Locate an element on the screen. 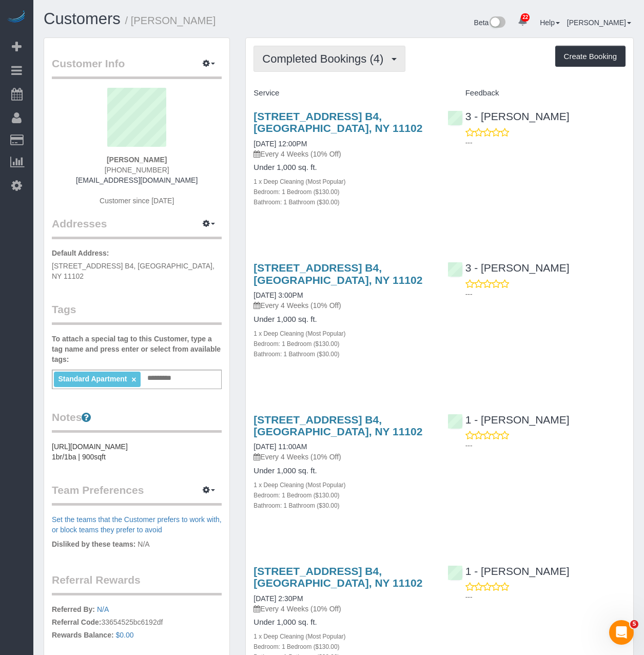 This screenshot has width=644, height=655. label: Disliked by these teams: is located at coordinates (93, 544).